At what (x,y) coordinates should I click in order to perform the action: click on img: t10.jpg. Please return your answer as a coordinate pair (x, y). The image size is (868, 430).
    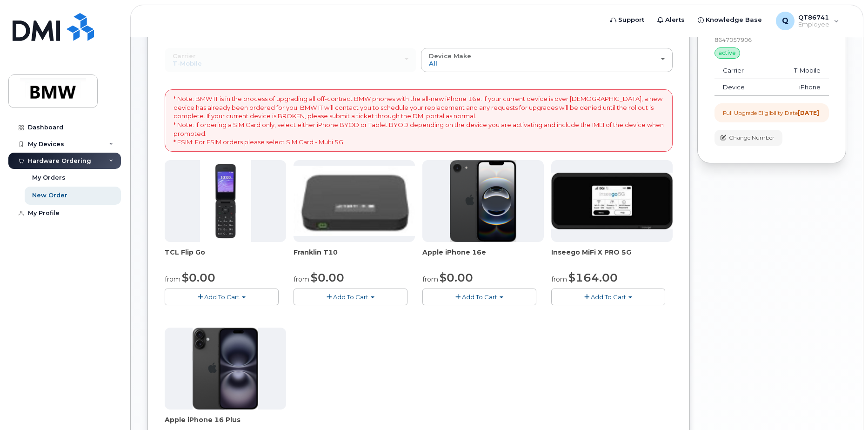
    Looking at the image, I should click on (354, 201).